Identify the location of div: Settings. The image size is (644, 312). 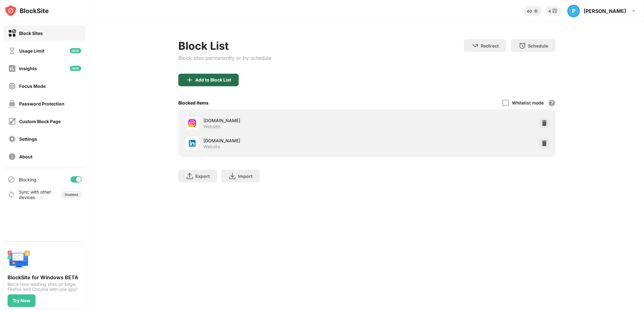
(28, 139).